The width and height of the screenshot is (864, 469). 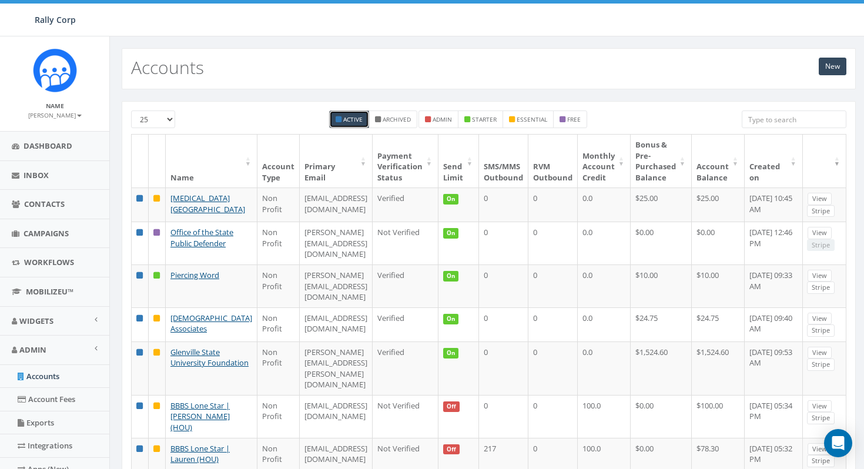 I want to click on a: BBBS Lone Star | Lauren (HOU), so click(x=200, y=454).